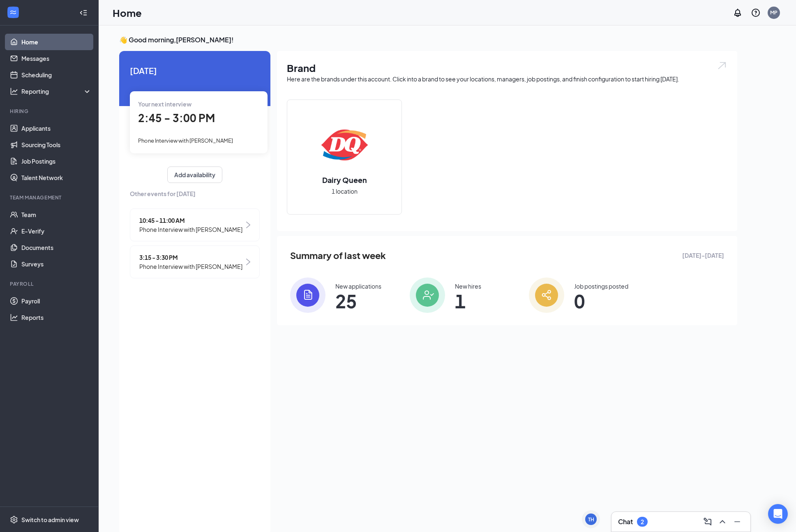  Describe the element at coordinates (738, 13) in the screenshot. I see `svg: Notifications` at that location.